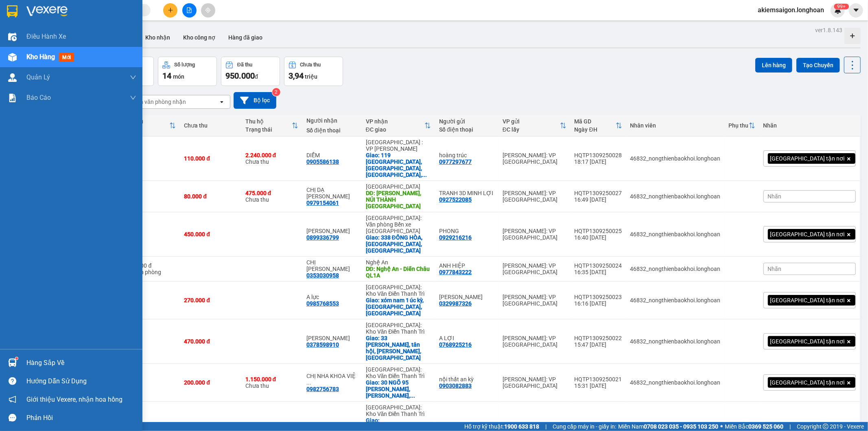 Image resolution: width=868 pixels, height=431 pixels. Describe the element at coordinates (151, 271) in the screenshot. I see `div: Tại văn phòng` at that location.